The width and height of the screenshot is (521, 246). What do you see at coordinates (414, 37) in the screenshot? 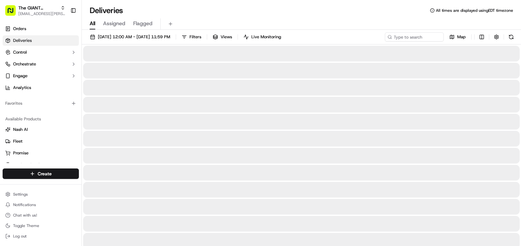
I see `input: Type to search` at bounding box center [414, 37].